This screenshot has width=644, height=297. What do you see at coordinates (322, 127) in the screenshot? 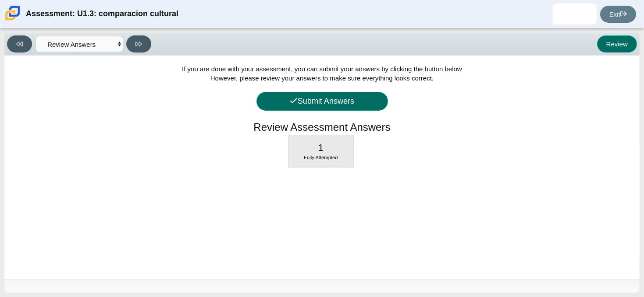
I see `h1: Review Assessment Answers` at bounding box center [322, 127].